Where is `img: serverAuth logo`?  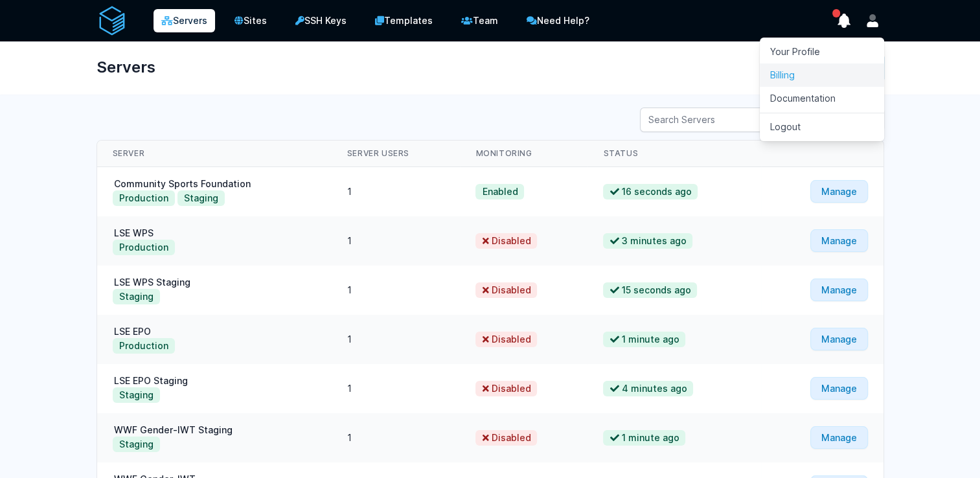 img: serverAuth logo is located at coordinates (112, 20).